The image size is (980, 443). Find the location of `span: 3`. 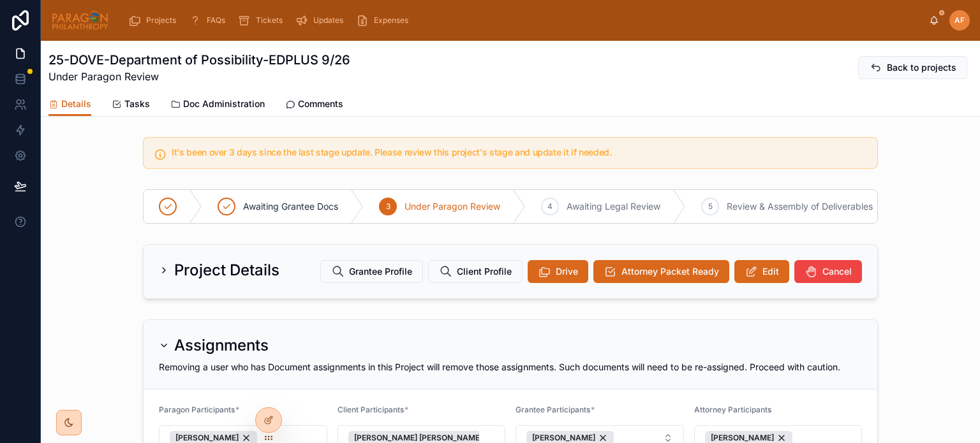

span: 3 is located at coordinates (388, 206).